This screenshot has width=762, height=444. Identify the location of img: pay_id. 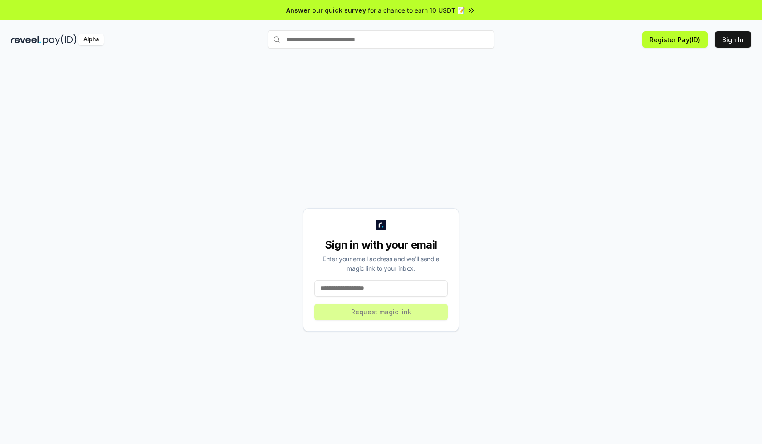
(60, 39).